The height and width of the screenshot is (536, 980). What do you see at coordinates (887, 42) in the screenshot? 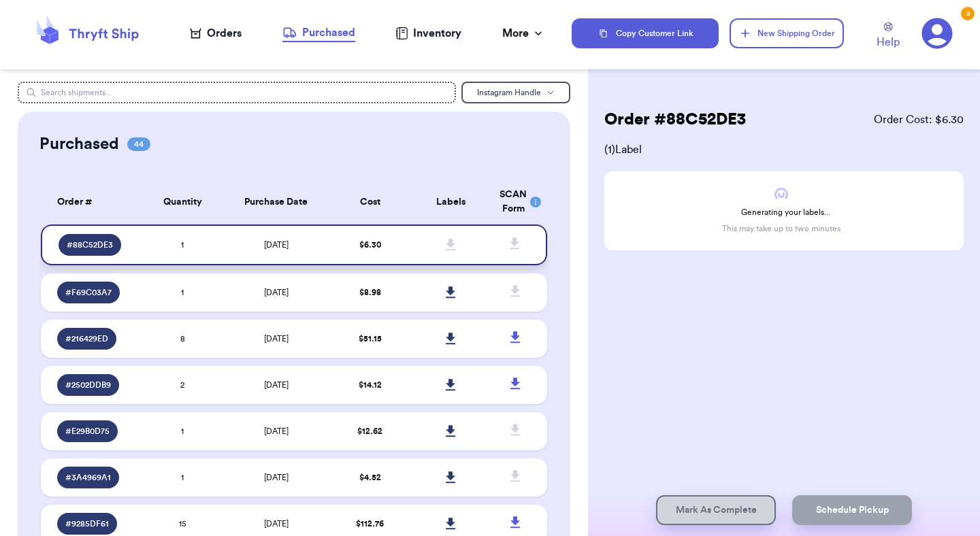
I see `span: Help` at bounding box center [887, 42].